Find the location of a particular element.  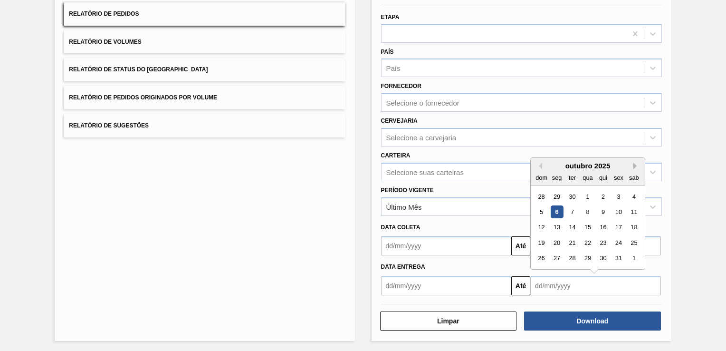

div: dom is located at coordinates (541, 177).